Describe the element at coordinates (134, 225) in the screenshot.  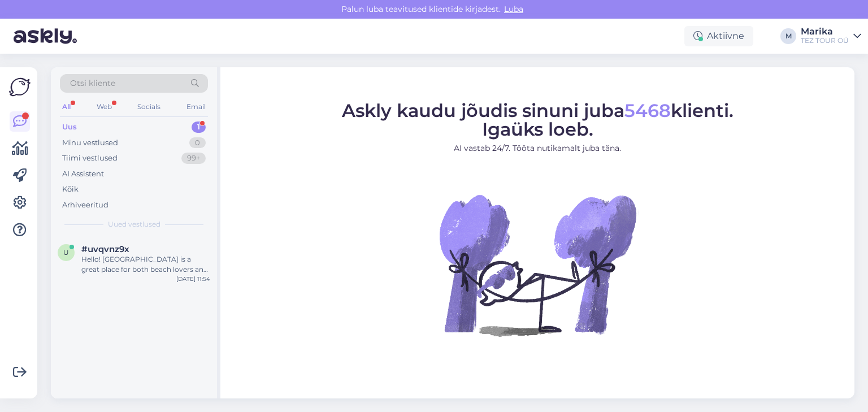
I see `span: Uued vestlused` at that location.